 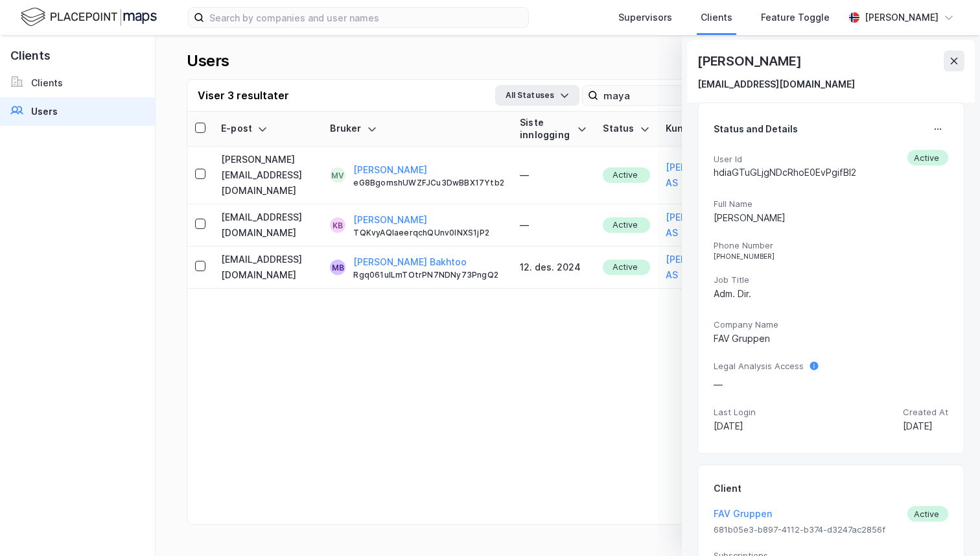 I want to click on div: Bruker, so click(x=417, y=129).